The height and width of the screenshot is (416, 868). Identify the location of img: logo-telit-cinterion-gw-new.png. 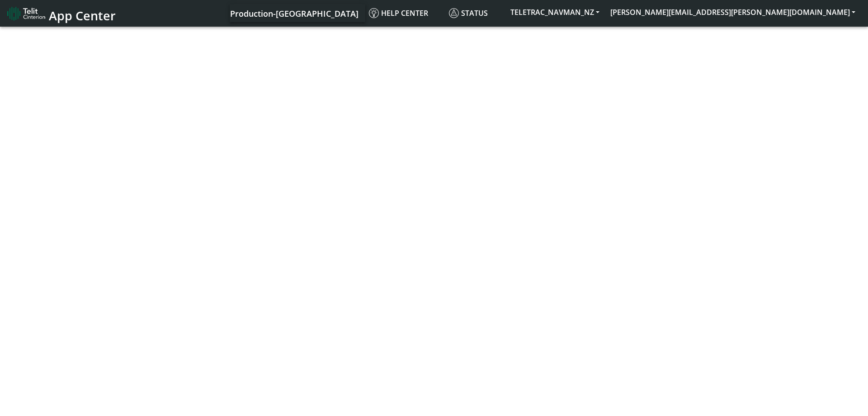
(26, 14).